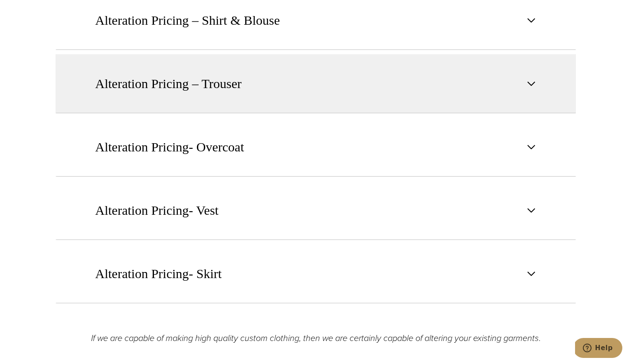 The height and width of the screenshot is (364, 631). I want to click on span: Alteration Pricing – Trouser, so click(169, 83).